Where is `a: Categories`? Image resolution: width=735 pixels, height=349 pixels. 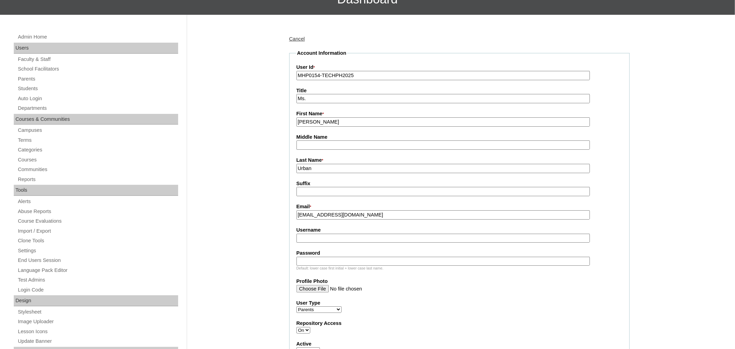 a: Categories is located at coordinates (98, 150).